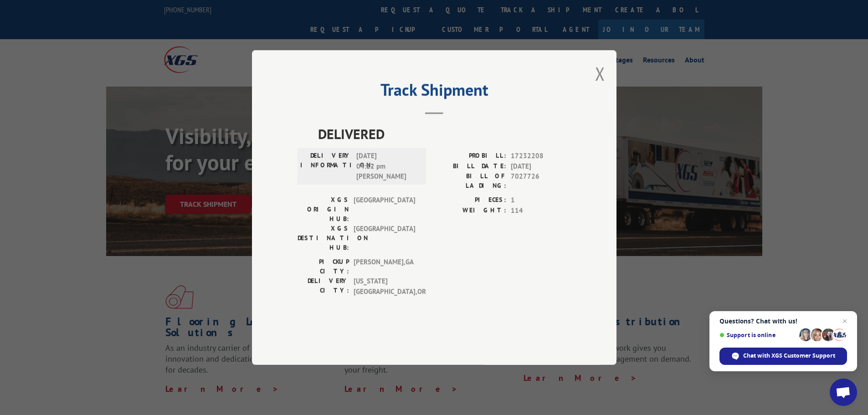 The width and height of the screenshot is (868, 415). I want to click on div: Open chat, so click(843, 392).